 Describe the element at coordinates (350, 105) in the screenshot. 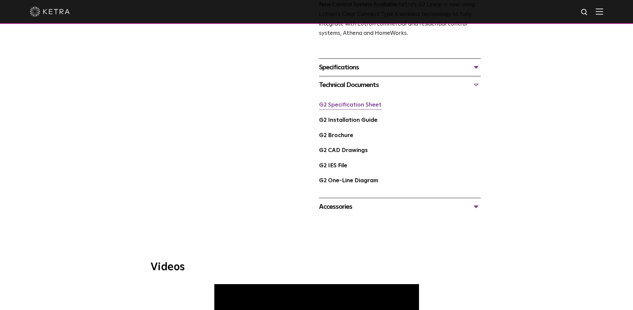

I see `a: G2 Specification Sheet` at that location.